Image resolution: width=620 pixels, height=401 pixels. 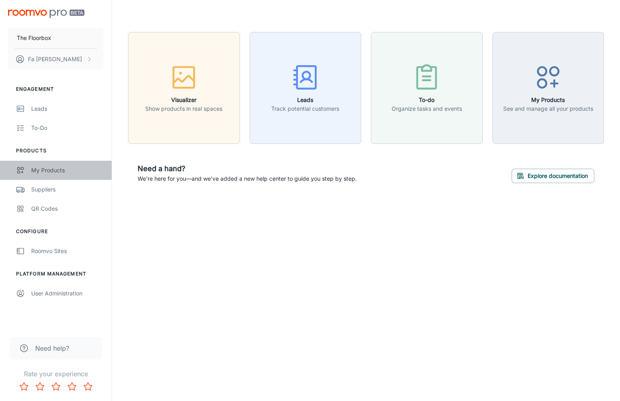 What do you see at coordinates (184, 88) in the screenshot?
I see `button: VisualizerShow products in real spaces` at bounding box center [184, 88].